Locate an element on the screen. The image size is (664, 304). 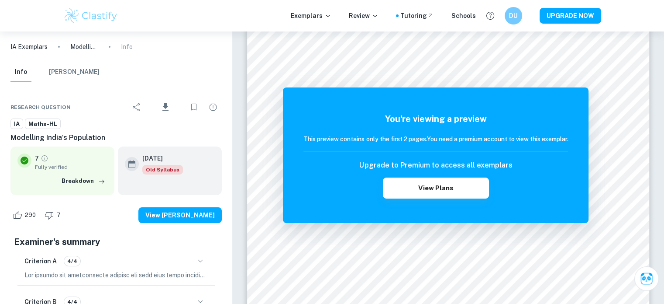
h5: You're viewing a preview is located at coordinates (436, 119).